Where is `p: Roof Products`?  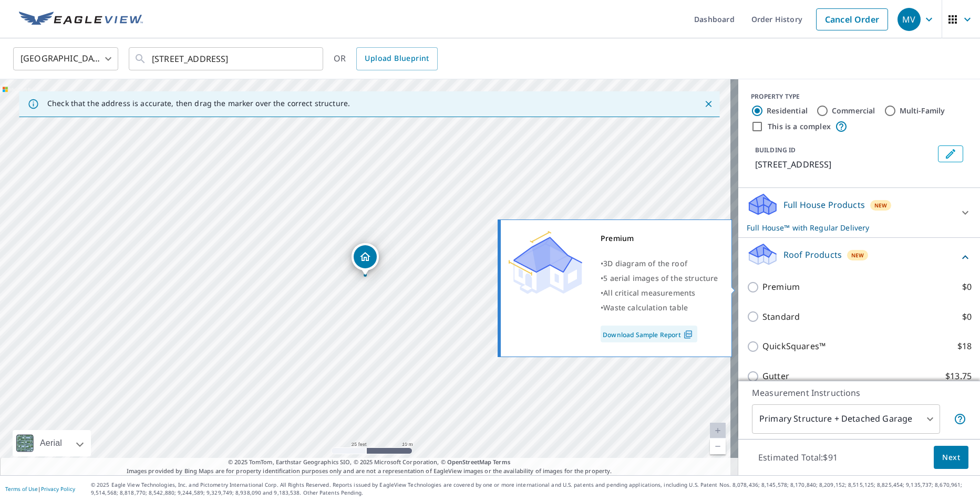
p: Roof Products is located at coordinates (812, 255).